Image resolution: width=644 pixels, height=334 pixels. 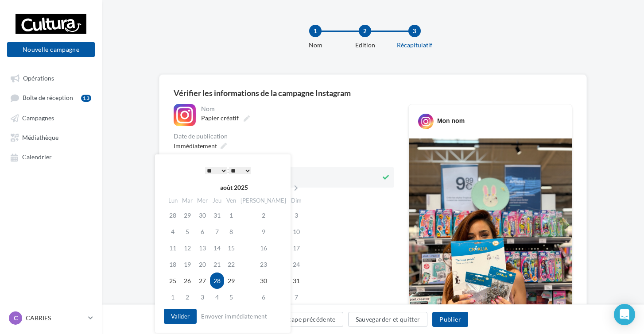 I want to click on span: C, so click(x=15, y=318).